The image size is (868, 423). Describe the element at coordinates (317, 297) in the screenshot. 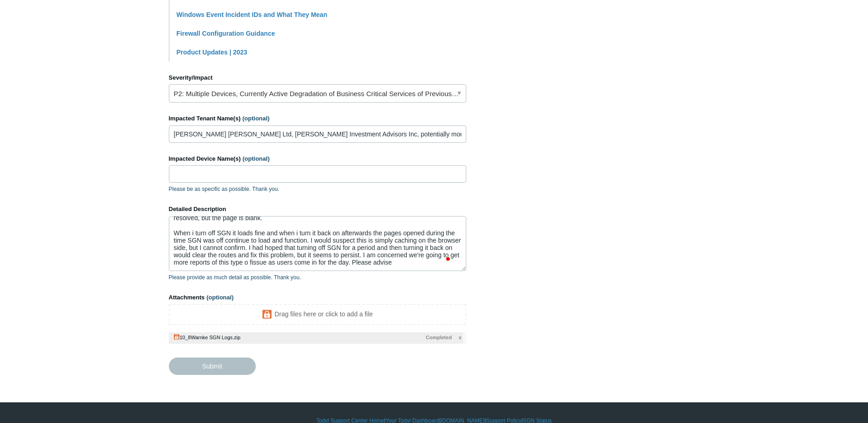

I see `label: Attachments` at that location.